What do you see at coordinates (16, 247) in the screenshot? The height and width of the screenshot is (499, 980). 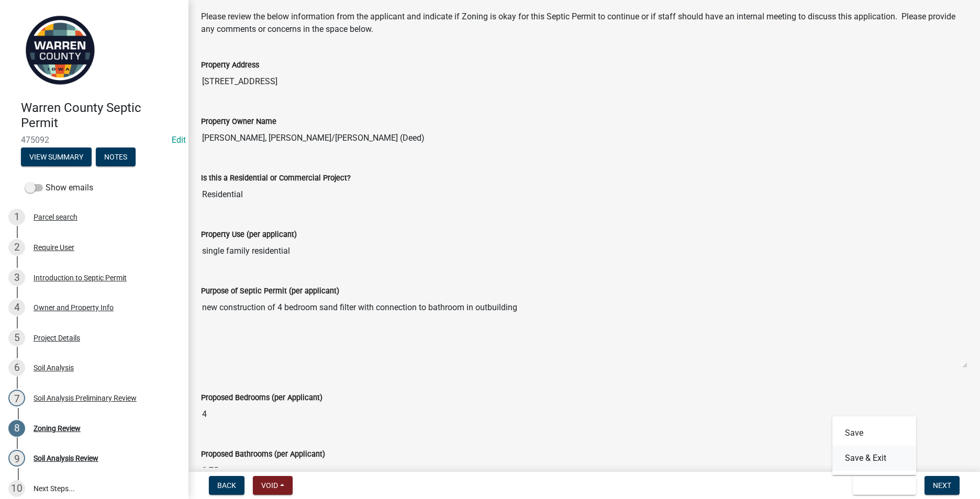 I see `div: 2` at bounding box center [16, 247].